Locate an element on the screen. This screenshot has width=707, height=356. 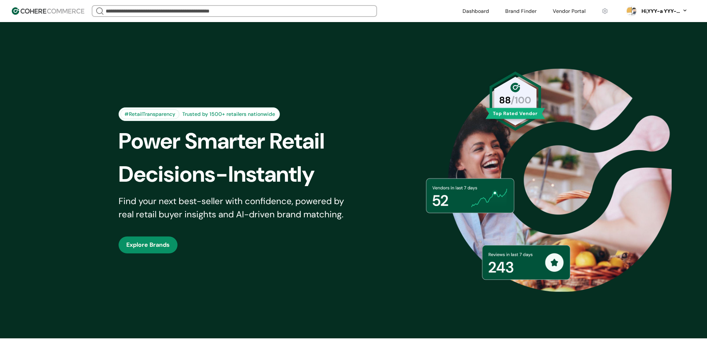
button: Explore Brands is located at coordinates (148, 245).